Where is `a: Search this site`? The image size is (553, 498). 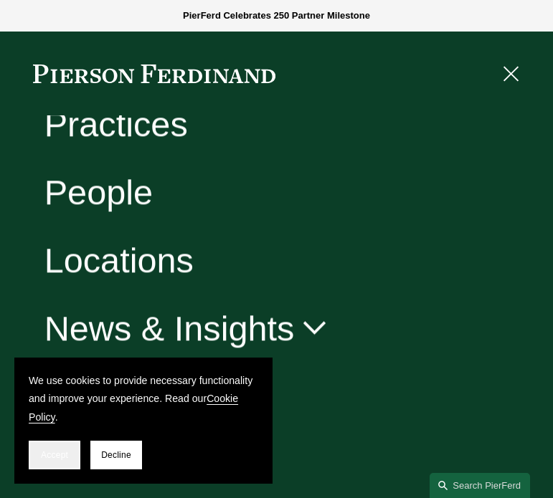 a: Search this site is located at coordinates (480, 485).